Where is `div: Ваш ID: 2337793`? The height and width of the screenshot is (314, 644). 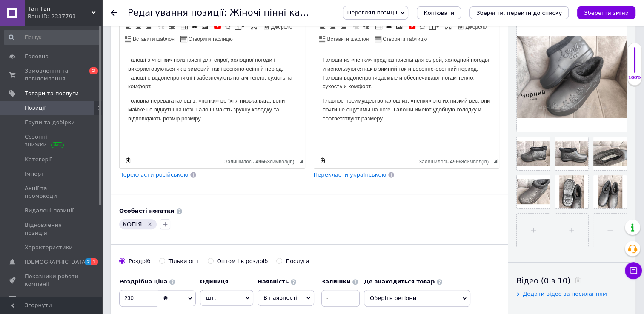 div: Ваш ID: 2337793 is located at coordinates (65, 17).